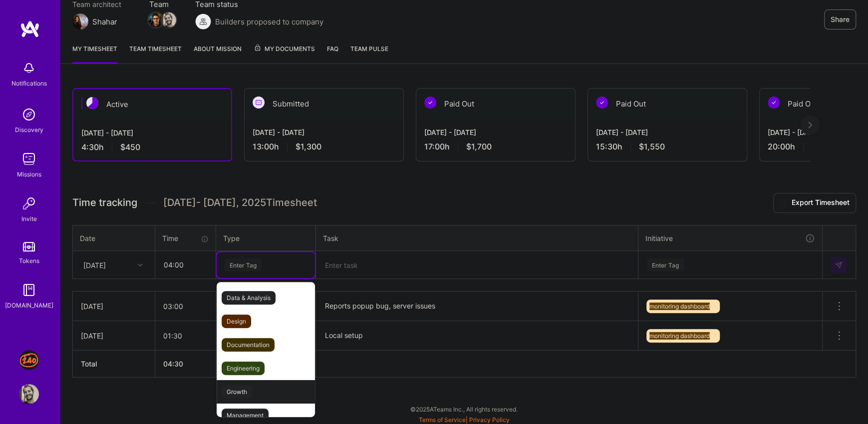 This screenshot has width=868, height=424. I want to click on a: About Mission, so click(217, 54).